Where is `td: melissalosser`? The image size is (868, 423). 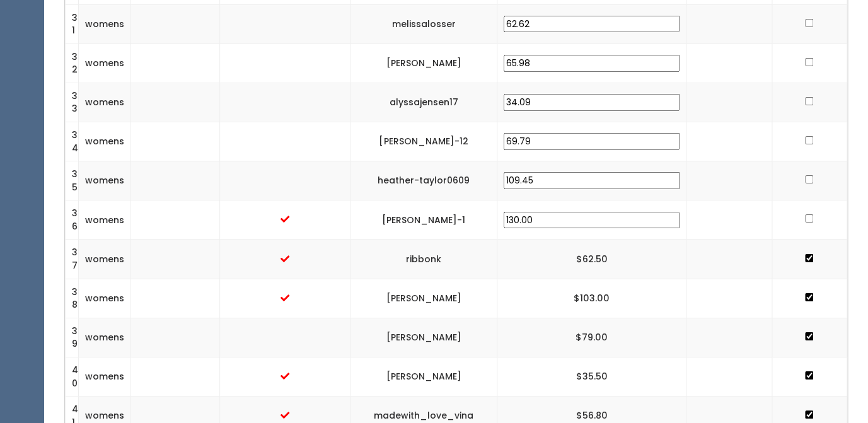
td: melissalosser is located at coordinates (423, 24).